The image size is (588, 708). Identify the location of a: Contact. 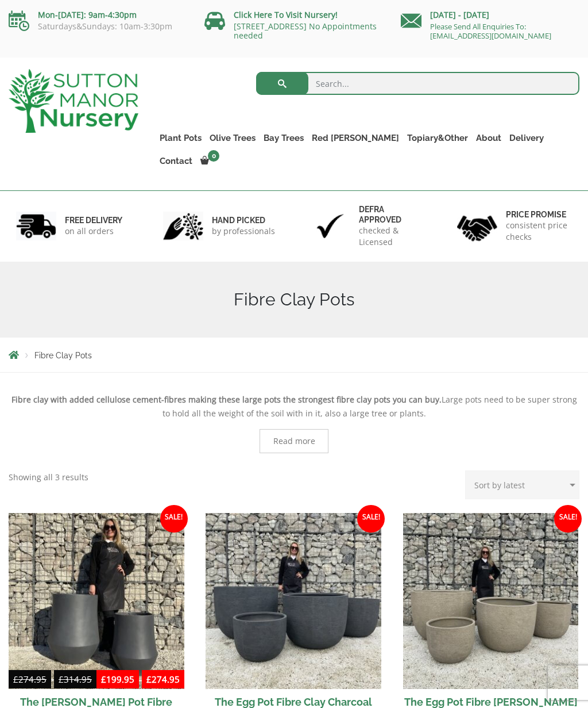
(176, 161).